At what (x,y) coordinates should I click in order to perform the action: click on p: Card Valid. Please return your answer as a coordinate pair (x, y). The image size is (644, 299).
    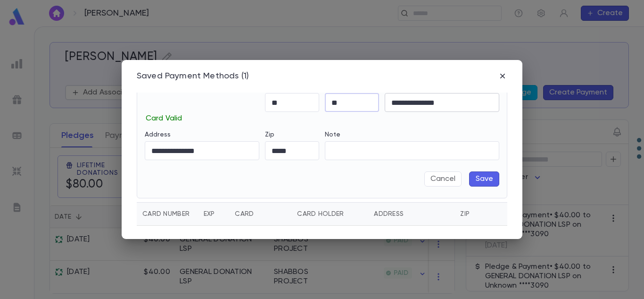
    Looking at the image, I should click on (202, 118).